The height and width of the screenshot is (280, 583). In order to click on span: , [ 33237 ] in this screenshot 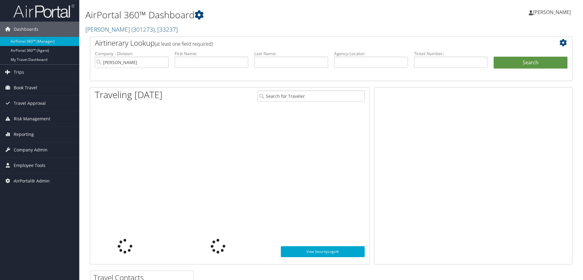, I will do `click(166, 29)`.